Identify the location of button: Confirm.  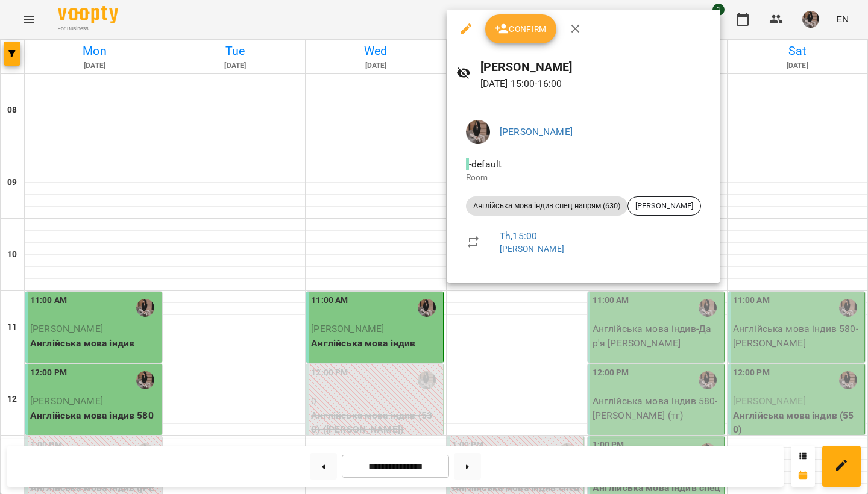
(520, 29).